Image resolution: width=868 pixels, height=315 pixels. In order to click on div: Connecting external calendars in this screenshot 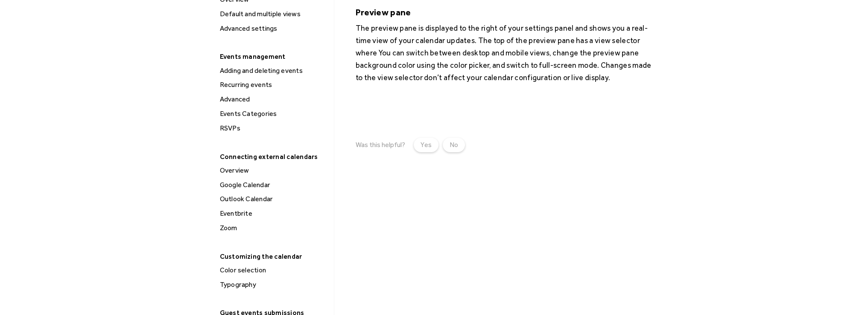, I will do `click(272, 157)`.